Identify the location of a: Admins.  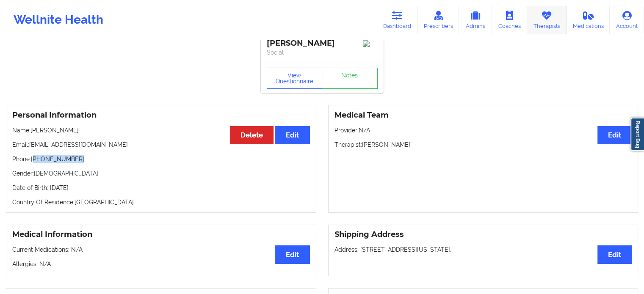
(475, 20).